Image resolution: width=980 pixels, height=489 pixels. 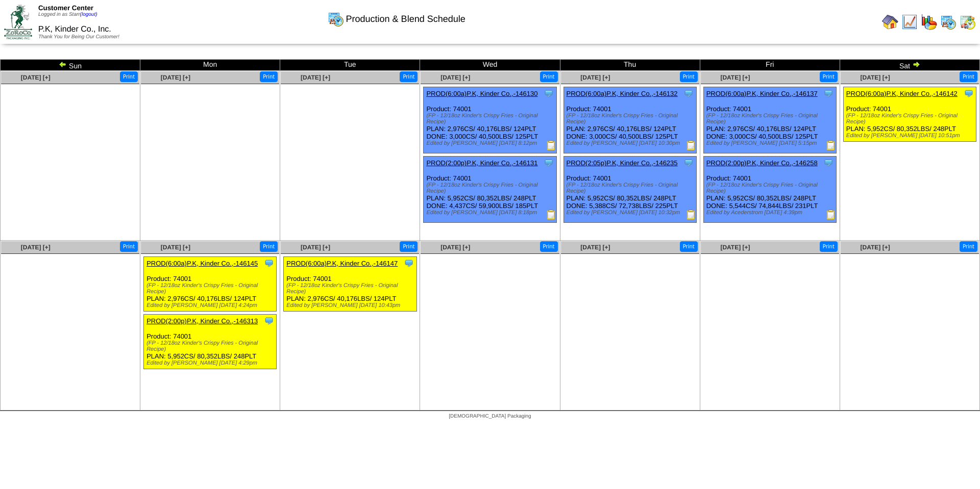 What do you see at coordinates (89, 15) in the screenshot?
I see `a: (logout)` at bounding box center [89, 15].